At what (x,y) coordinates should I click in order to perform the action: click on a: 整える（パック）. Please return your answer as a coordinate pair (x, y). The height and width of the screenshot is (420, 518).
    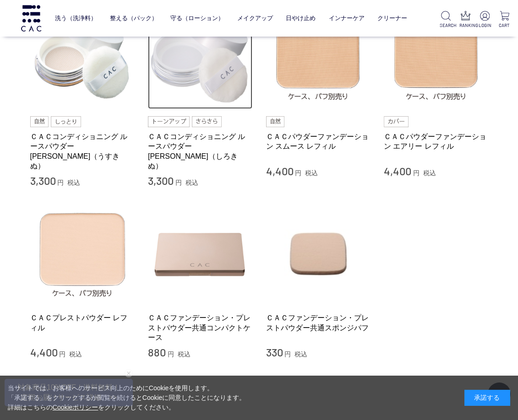
    Looking at the image, I should click on (134, 18).